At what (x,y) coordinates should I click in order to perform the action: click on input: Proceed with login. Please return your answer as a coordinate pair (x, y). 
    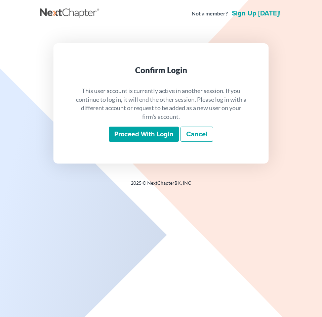
    Looking at the image, I should click on (144, 134).